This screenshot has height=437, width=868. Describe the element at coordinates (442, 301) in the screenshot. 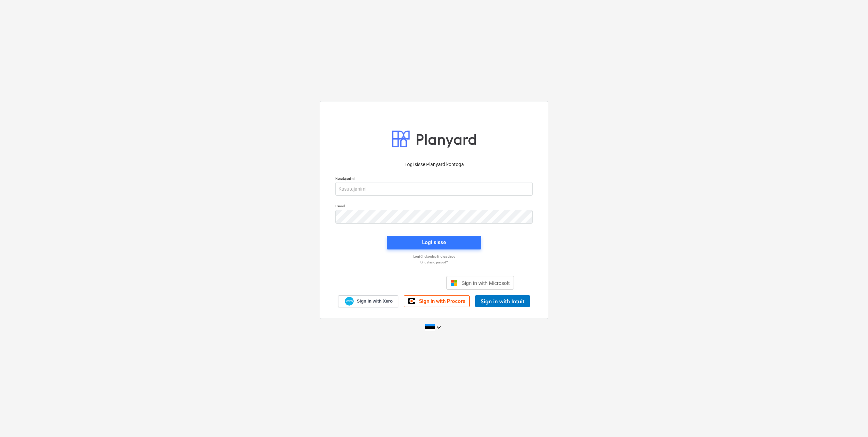

I see `span: Sign in with Procore` at that location.